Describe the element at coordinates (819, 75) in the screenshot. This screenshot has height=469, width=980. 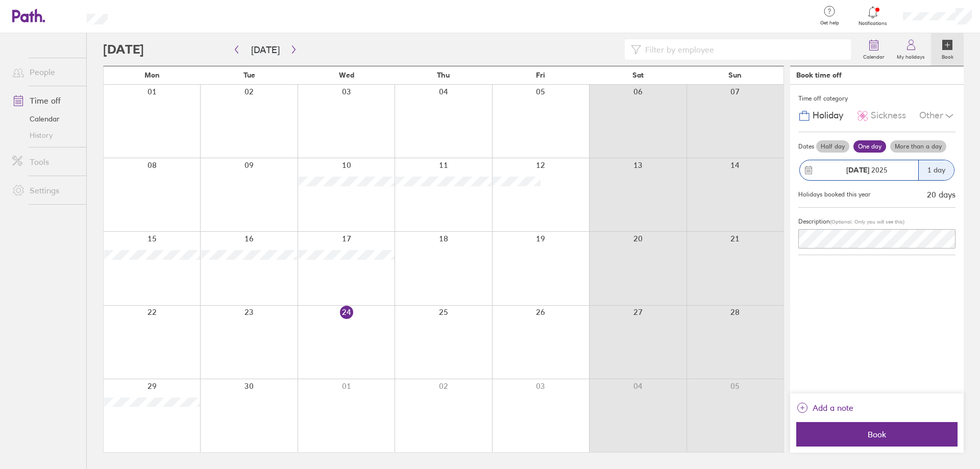
I see `div: Book time off` at that location.